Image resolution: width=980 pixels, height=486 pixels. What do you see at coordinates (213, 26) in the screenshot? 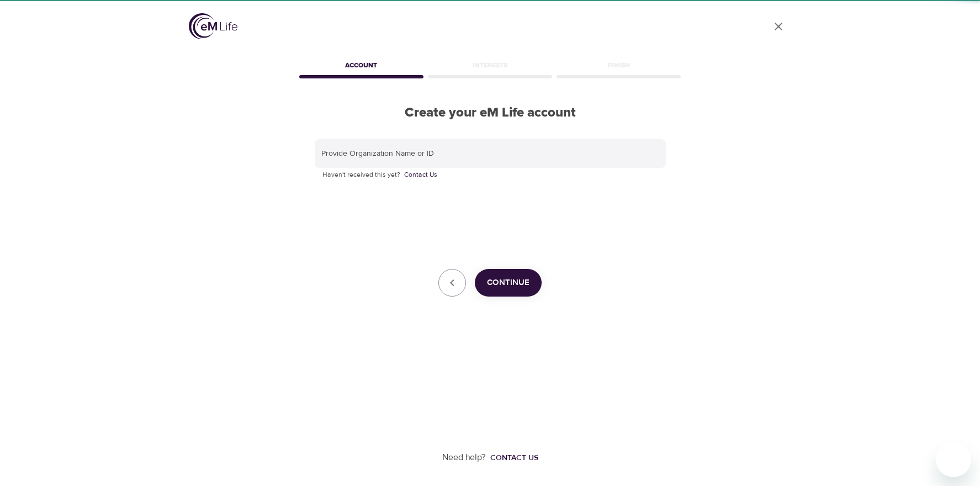
I see `img: logo` at bounding box center [213, 26].